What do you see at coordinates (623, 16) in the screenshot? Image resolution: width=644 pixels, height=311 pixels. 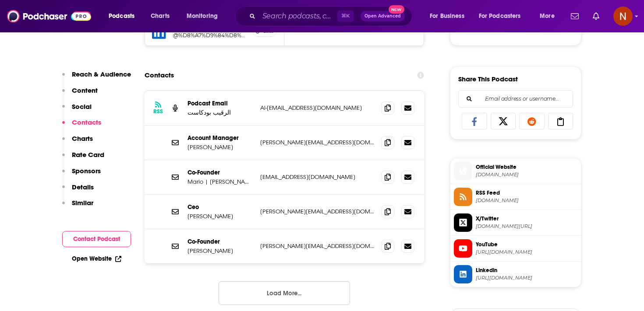 I see `span: Logged in as AdelNBM` at bounding box center [623, 16].